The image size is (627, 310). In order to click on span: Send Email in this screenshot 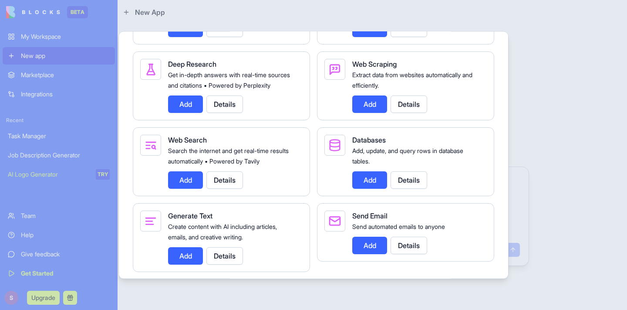, I will do `click(370, 215)`.